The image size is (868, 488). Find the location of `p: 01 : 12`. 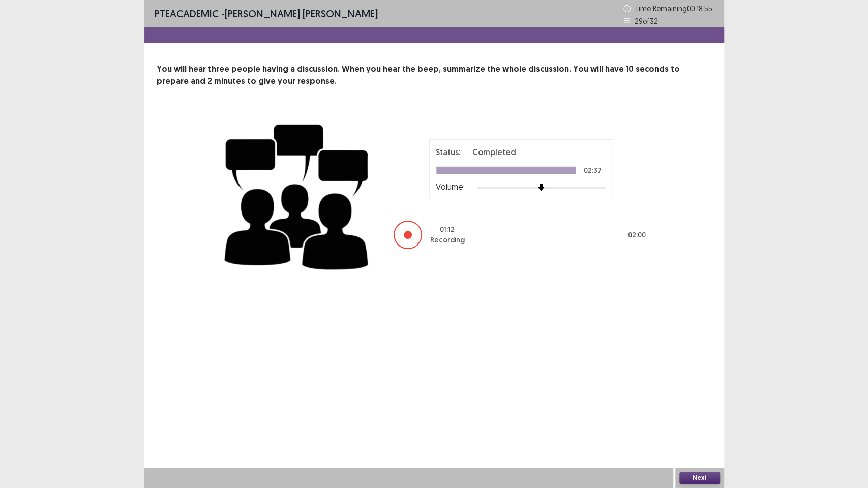

p: 01 : 12 is located at coordinates (447, 229).